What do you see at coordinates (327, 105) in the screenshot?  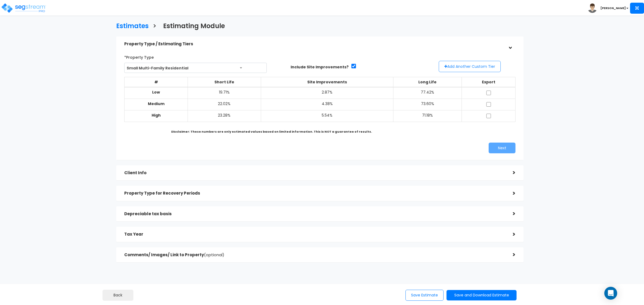 I see `td: 4.38%` at bounding box center [327, 105].